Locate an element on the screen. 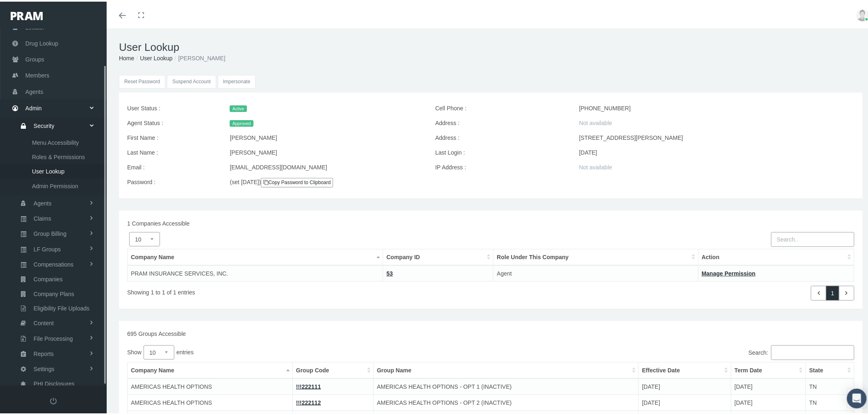  label: 695 Groups Accessible is located at coordinates (156, 332).